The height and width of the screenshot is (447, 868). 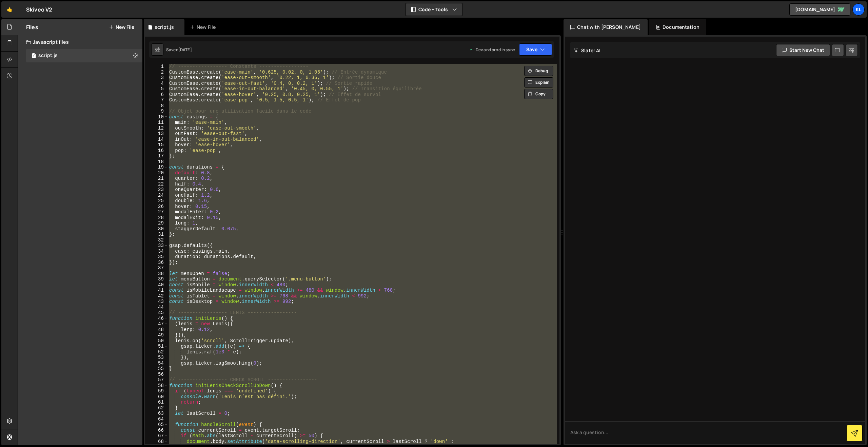 What do you see at coordinates (157, 189) in the screenshot?
I see `div: 23` at bounding box center [157, 189].